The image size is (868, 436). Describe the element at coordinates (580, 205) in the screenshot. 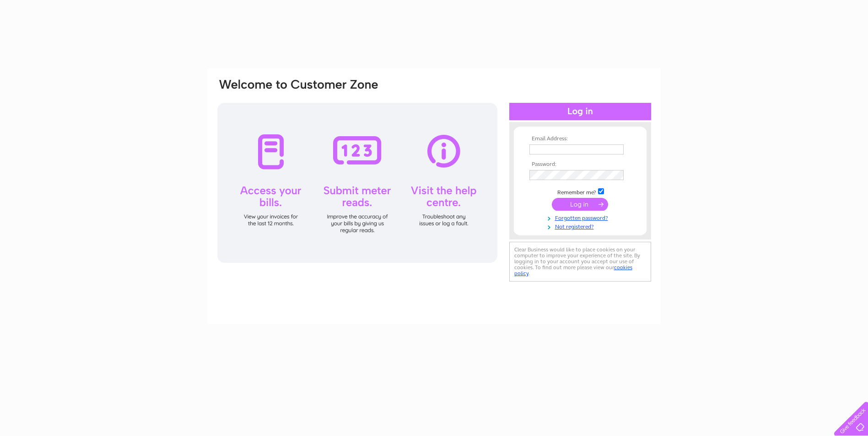

I see `input: Submit` at that location.